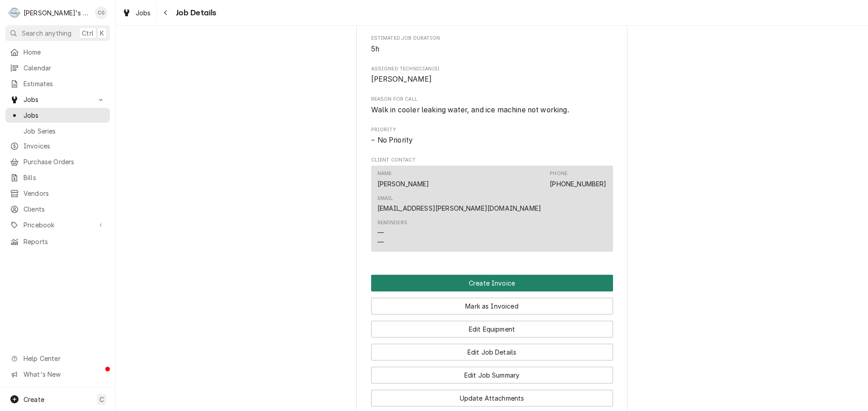  What do you see at coordinates (492, 136) in the screenshot?
I see `div: Priority` at bounding box center [492, 136].